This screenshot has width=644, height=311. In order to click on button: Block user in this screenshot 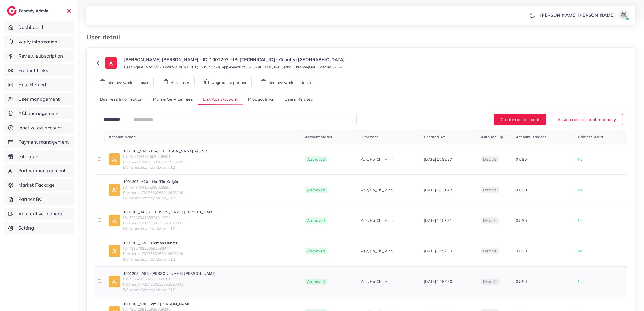, I will do `click(177, 82)`.